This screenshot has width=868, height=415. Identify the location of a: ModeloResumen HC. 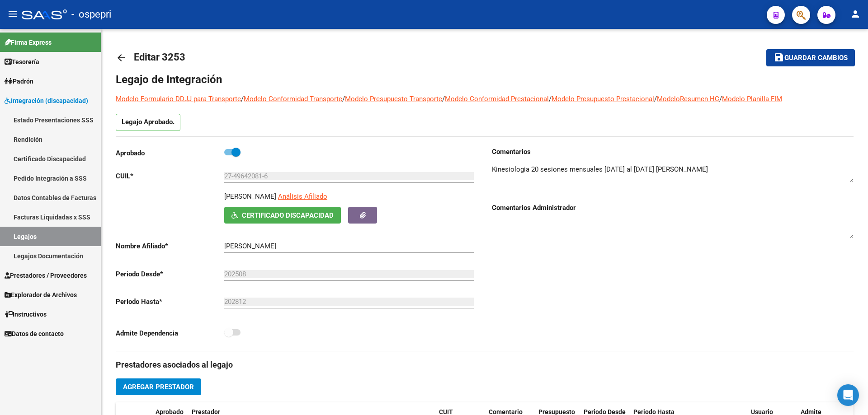
(688, 99).